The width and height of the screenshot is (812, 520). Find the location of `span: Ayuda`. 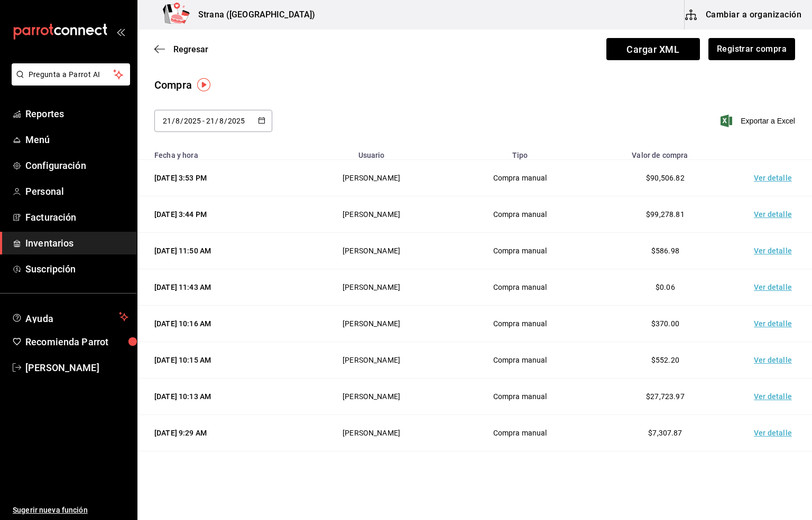

span: Ayuda is located at coordinates (70, 317).